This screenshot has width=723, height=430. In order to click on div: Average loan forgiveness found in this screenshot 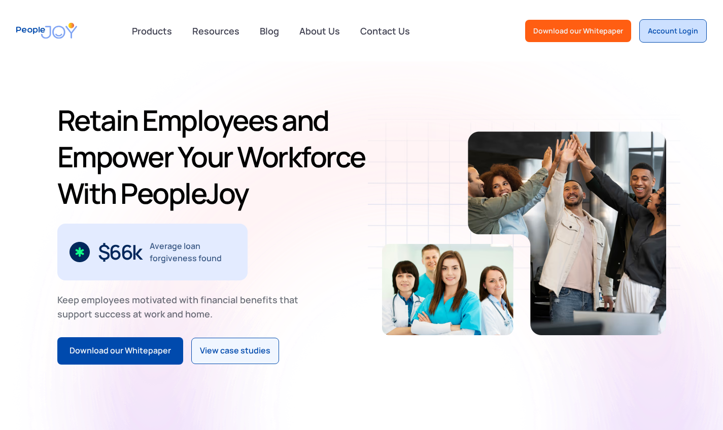, I will do `click(192, 252)`.